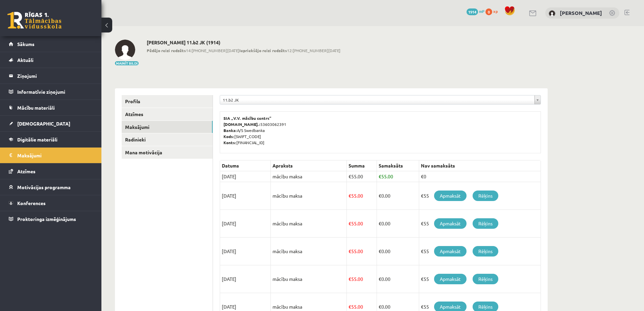 This screenshot has width=644, height=311. Describe the element at coordinates (25, 60) in the screenshot. I see `span: Aktuāli` at that location.